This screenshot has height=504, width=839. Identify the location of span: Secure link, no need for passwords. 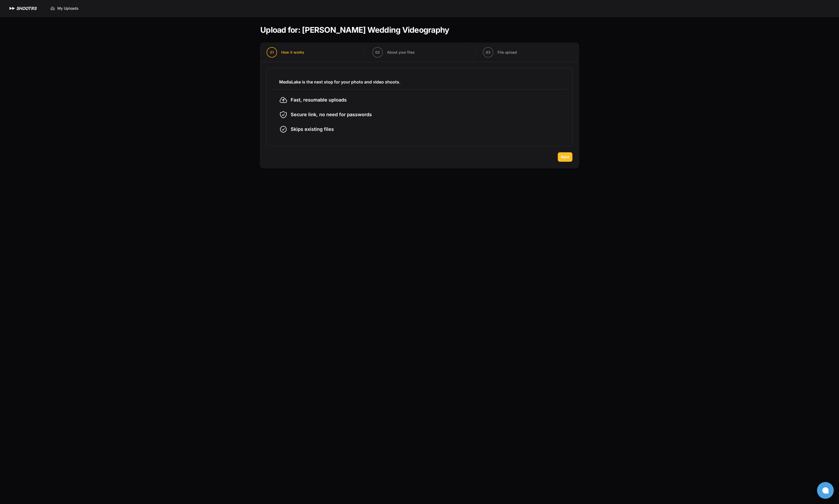
(331, 115).